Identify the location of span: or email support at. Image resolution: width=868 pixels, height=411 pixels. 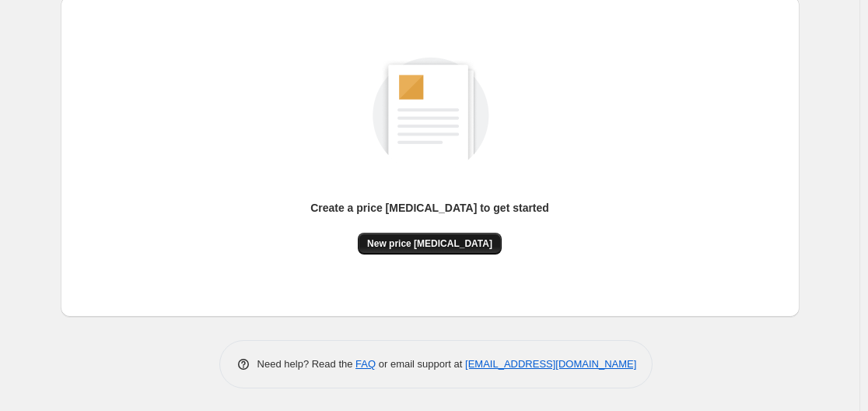
(420, 364).